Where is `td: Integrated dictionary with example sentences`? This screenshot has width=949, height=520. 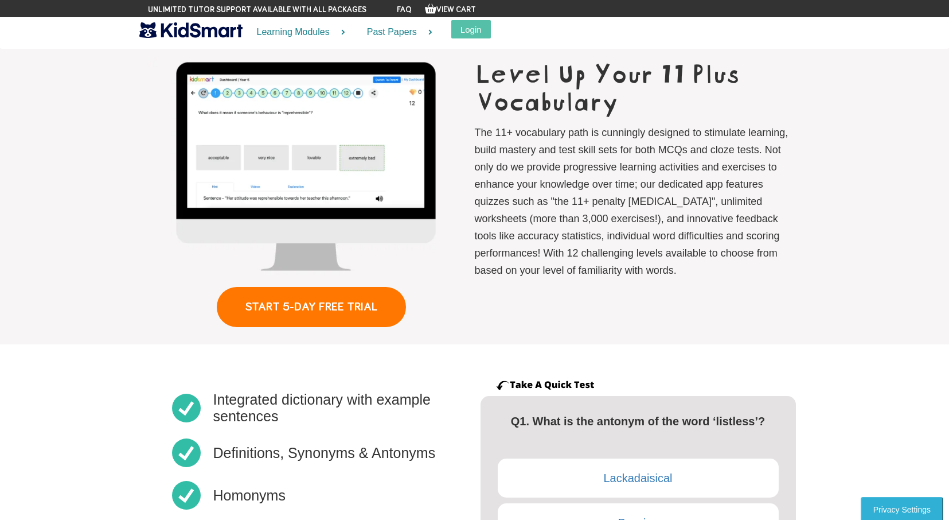 td: Integrated dictionary with example sentences is located at coordinates (328, 408).